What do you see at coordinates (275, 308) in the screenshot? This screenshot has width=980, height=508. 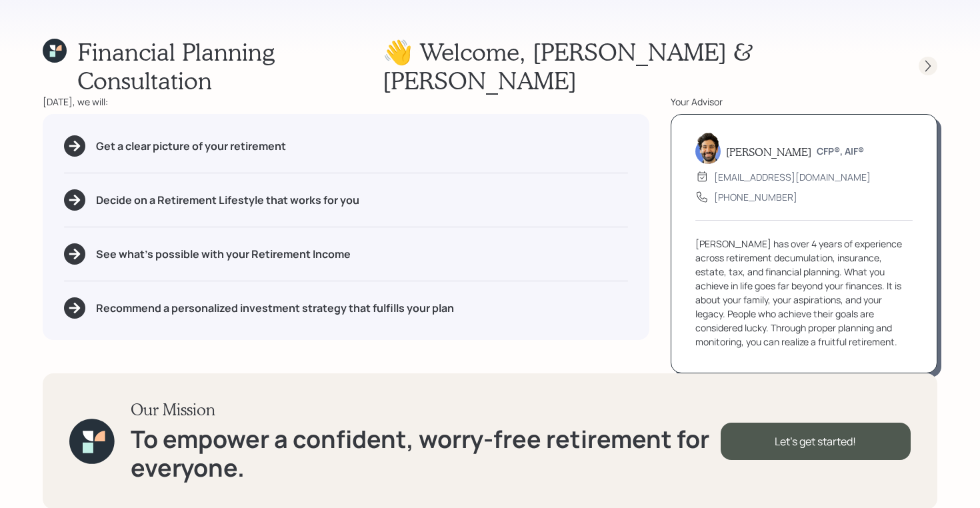 I see `h5: Recommend a personalized investment strategy that fulfills your plan` at bounding box center [275, 308].